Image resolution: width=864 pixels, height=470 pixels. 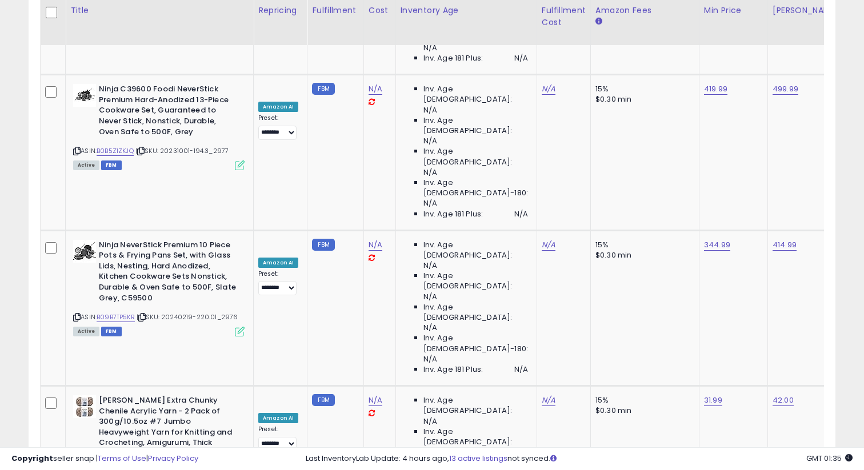 What do you see at coordinates (122, 458) in the screenshot?
I see `a: Terms of Use` at bounding box center [122, 458].